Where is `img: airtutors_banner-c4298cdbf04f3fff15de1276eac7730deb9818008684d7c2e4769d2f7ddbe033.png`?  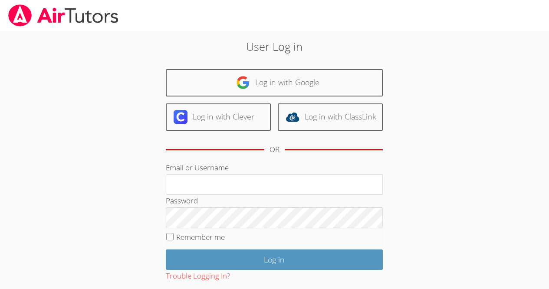 img: airtutors_banner-c4298cdbf04f3fff15de1276eac7730deb9818008684d7c2e4769d2f7ddbe033.png is located at coordinates (63, 15).